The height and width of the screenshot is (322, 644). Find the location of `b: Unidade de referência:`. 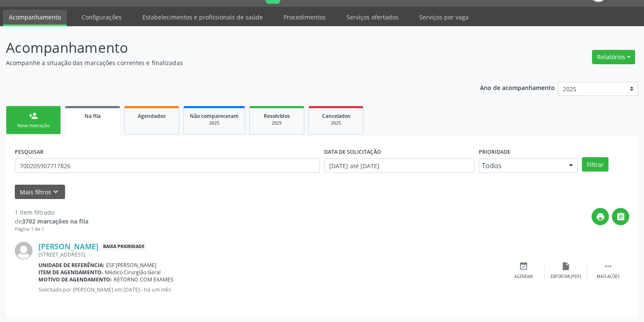

b: Unidade de referência: is located at coordinates (71, 265).